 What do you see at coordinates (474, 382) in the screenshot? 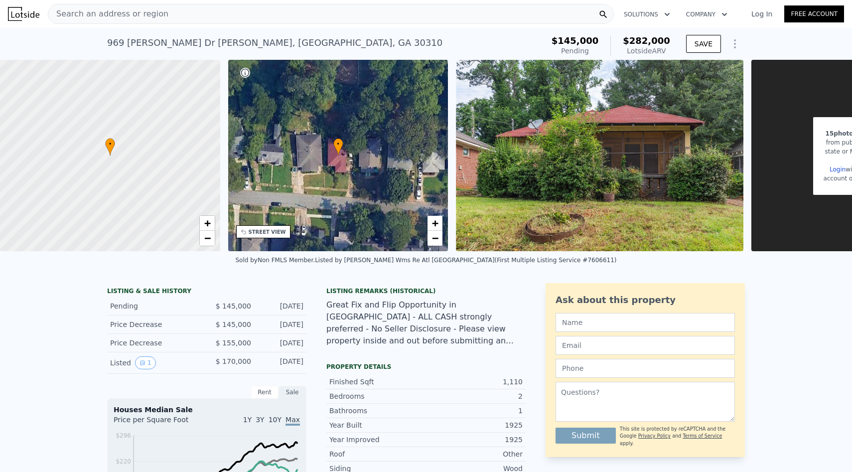
I see `div: 1,110` at bounding box center [474, 382].